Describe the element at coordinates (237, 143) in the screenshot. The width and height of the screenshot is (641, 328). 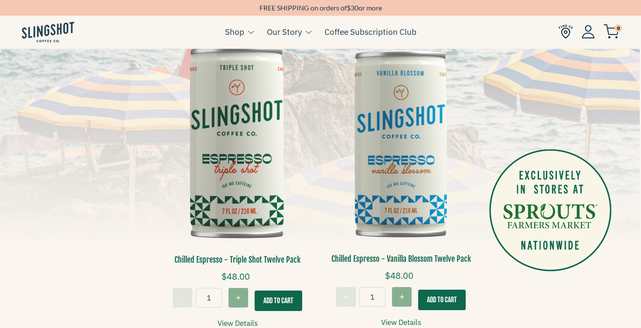
I see `img: Triple Shot Six-Pack` at that location.